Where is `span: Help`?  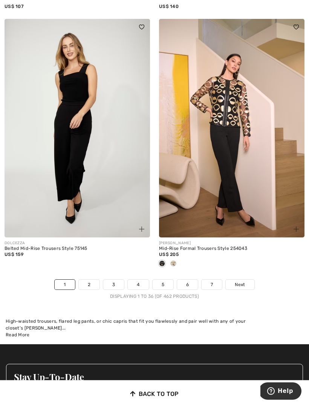 span: Help is located at coordinates (25, 9).